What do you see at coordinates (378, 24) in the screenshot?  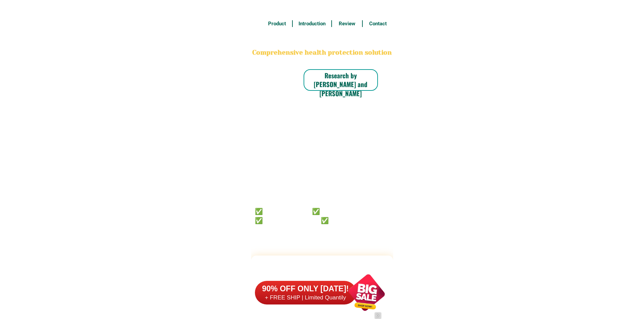 I see `h6: Contact` at bounding box center [378, 24].